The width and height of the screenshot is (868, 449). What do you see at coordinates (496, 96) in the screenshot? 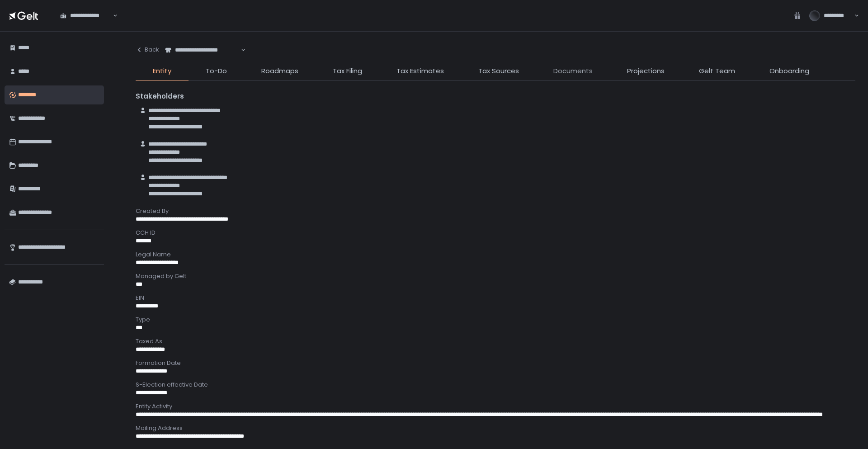
I see `div: Stakeholders` at bounding box center [496, 96].